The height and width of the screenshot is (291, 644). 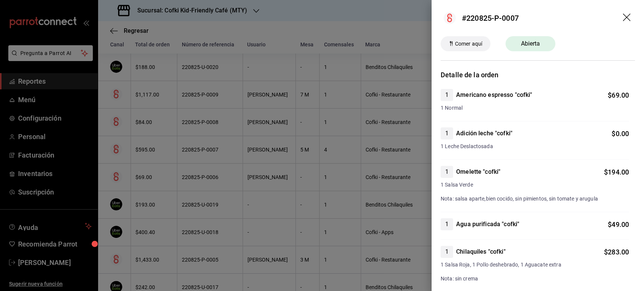 What do you see at coordinates (618, 224) in the screenshot?
I see `span: $ 49.00` at bounding box center [618, 224].